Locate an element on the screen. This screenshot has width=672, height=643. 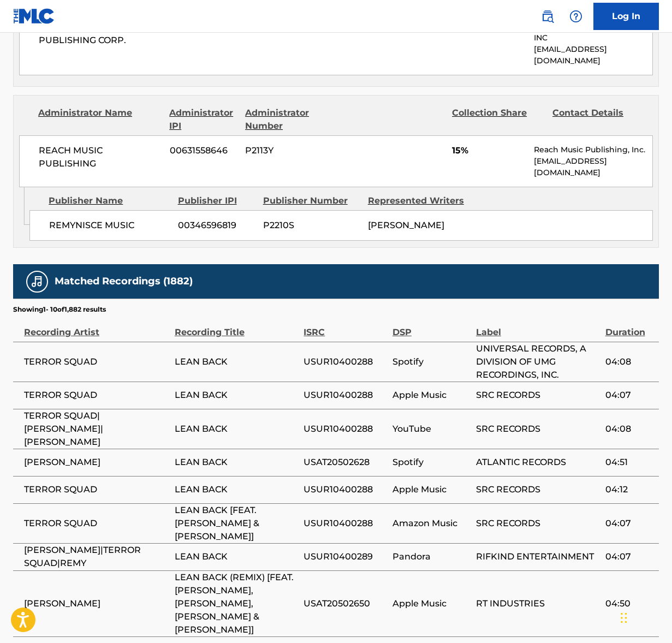
span: 04:50 is located at coordinates (629, 604).